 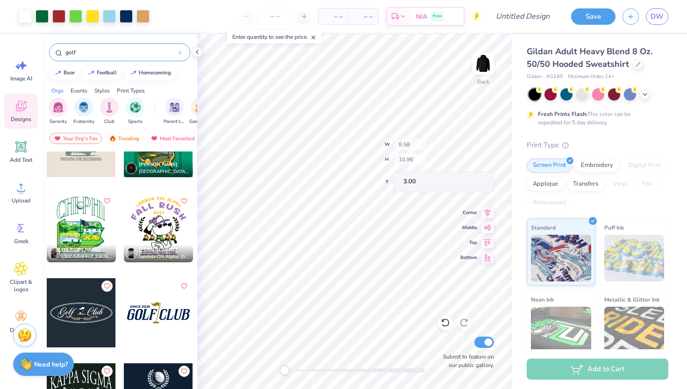 What do you see at coordinates (542, 299) in the screenshot?
I see `span: Neon Ink` at bounding box center [542, 299].